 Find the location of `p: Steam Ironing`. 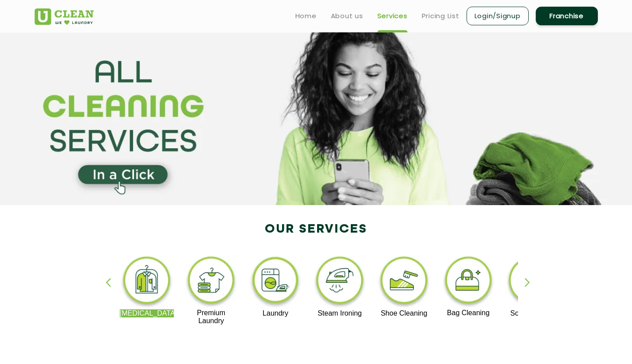

p: Steam Ironing is located at coordinates (340, 313).